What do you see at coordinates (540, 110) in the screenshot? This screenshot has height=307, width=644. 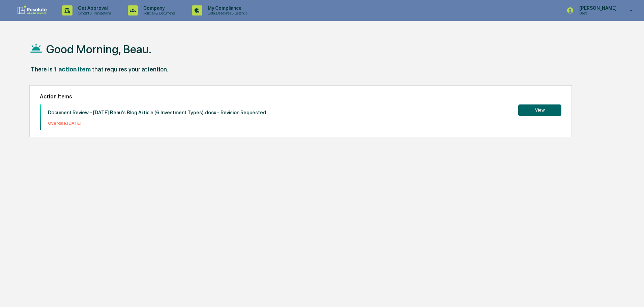 I see `a: View` at bounding box center [540, 110].